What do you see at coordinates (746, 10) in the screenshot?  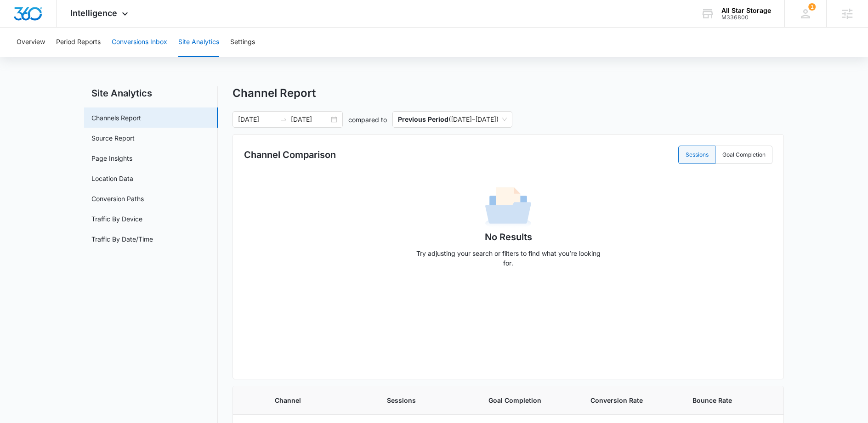 I see `div: account name` at bounding box center [746, 10].